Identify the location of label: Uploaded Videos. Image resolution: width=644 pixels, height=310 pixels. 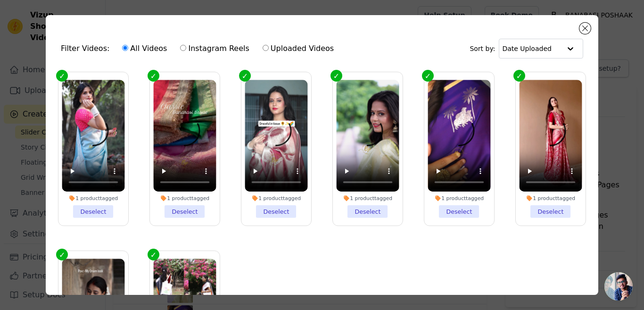
(298, 48).